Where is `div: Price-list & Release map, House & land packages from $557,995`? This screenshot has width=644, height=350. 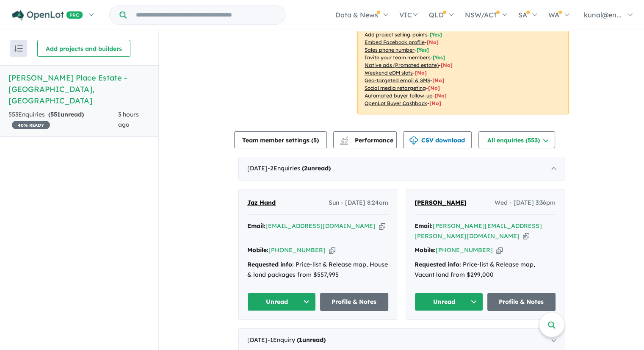
div: Price-list & Release map, House & land packages from $557,995 is located at coordinates (318, 270).